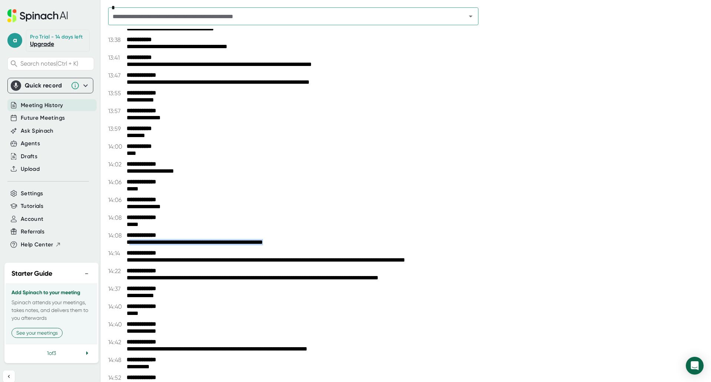  Describe the element at coordinates (116, 378) in the screenshot. I see `span: 14:52` at that location.